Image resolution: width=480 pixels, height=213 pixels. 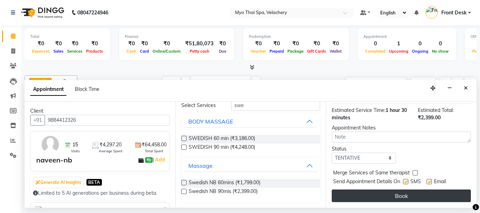 I want to click on div: Select Services, so click(x=201, y=105).